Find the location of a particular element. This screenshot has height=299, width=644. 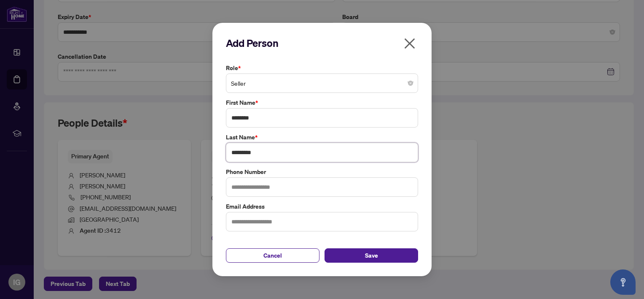

span: Save is located at coordinates (371, 255).